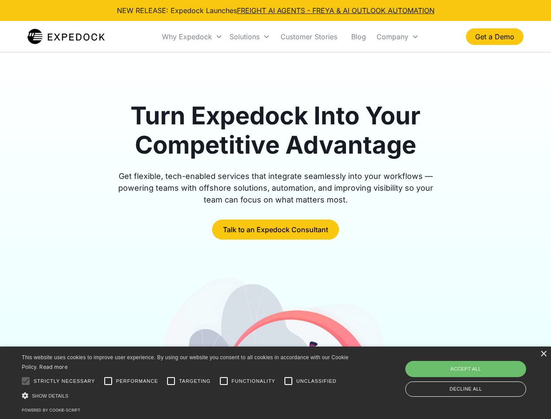 The image size is (551, 419). Describe the element at coordinates (185, 362) in the screenshot. I see `span: This website uses cookies to improve user experience. By using our website you consent to all coo...` at that location.